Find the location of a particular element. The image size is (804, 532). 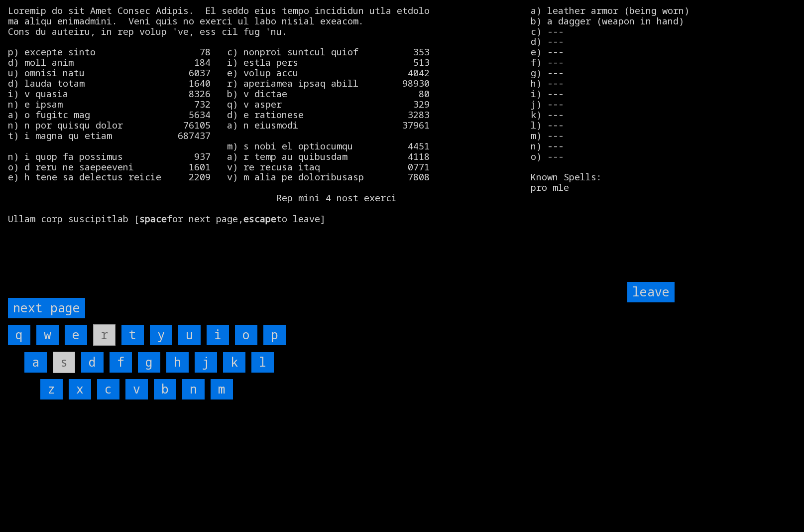

input: k is located at coordinates (234, 362).